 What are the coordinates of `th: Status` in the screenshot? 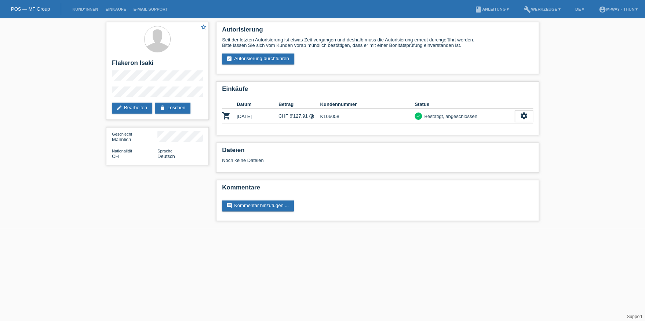 It's located at (464, 105).